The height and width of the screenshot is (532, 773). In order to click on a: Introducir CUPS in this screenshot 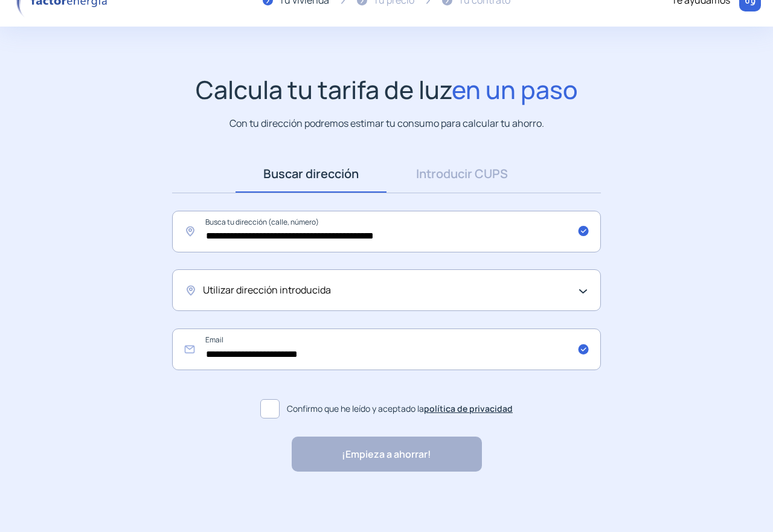, I will do `click(462, 174)`.